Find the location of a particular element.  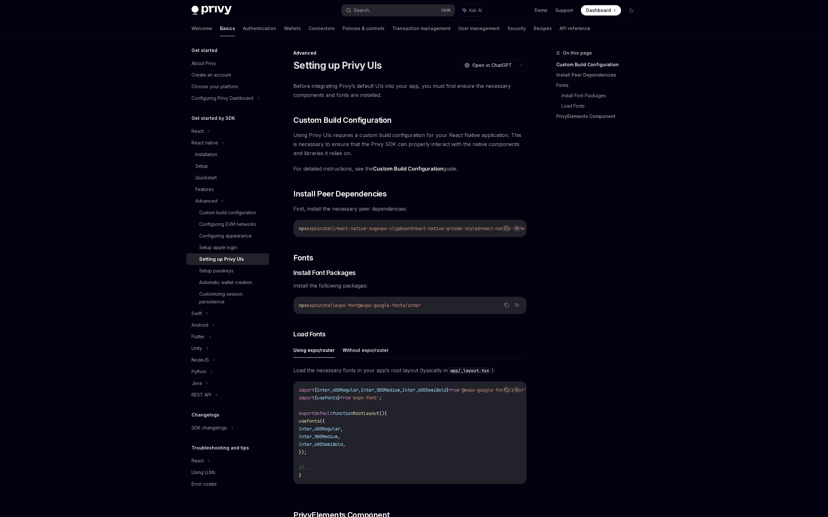

span: expo-font is located at coordinates (347, 306).